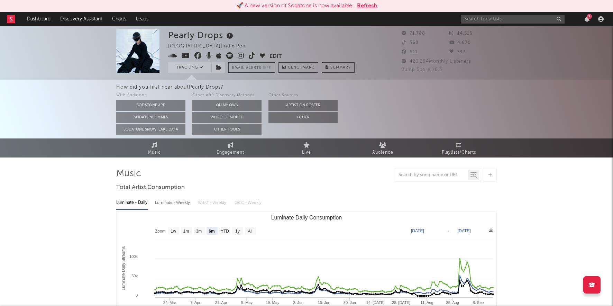  I want to click on text: 1w, so click(174, 231).